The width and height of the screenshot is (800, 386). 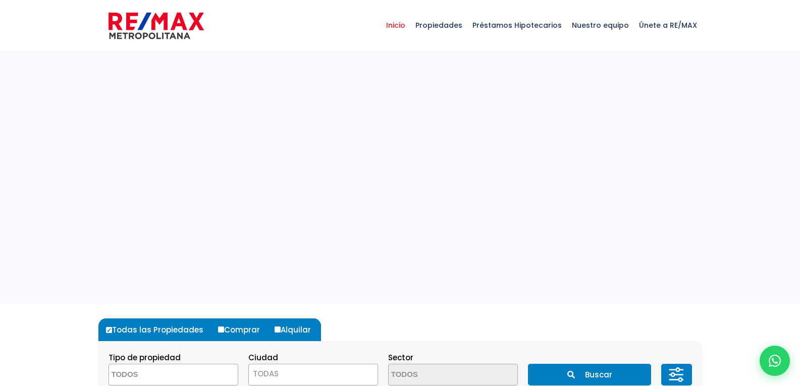 I want to click on span: Propiedades, so click(x=438, y=25).